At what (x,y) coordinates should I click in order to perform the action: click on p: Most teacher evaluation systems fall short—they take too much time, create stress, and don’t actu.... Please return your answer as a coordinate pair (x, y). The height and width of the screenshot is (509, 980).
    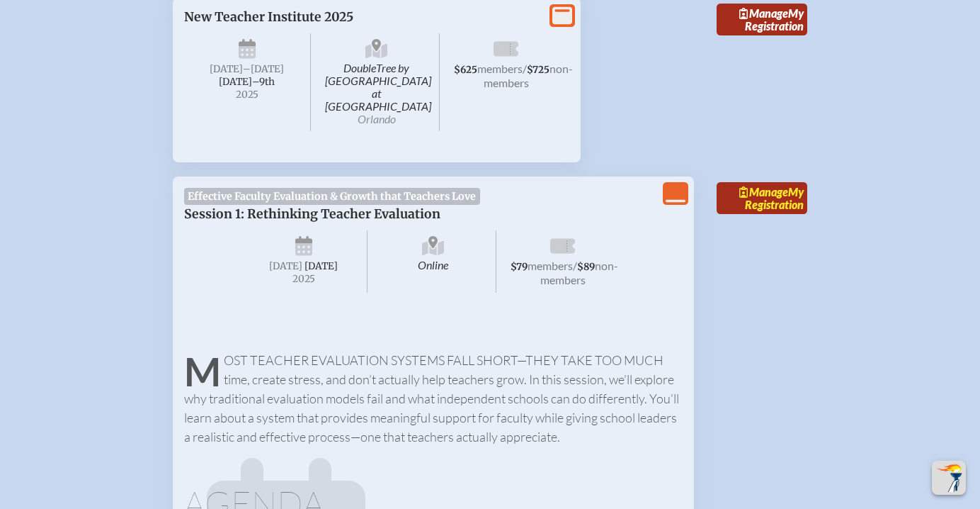
    Looking at the image, I should click on (433, 398).